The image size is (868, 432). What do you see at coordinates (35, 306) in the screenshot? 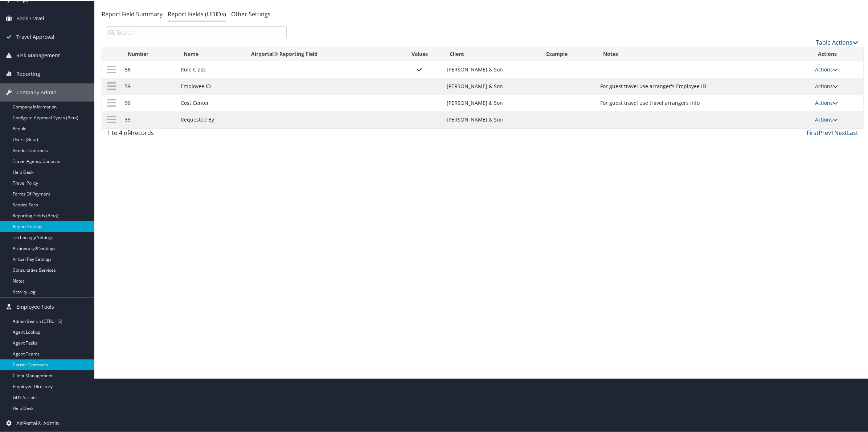
I see `span: Employee Tools` at bounding box center [35, 306].